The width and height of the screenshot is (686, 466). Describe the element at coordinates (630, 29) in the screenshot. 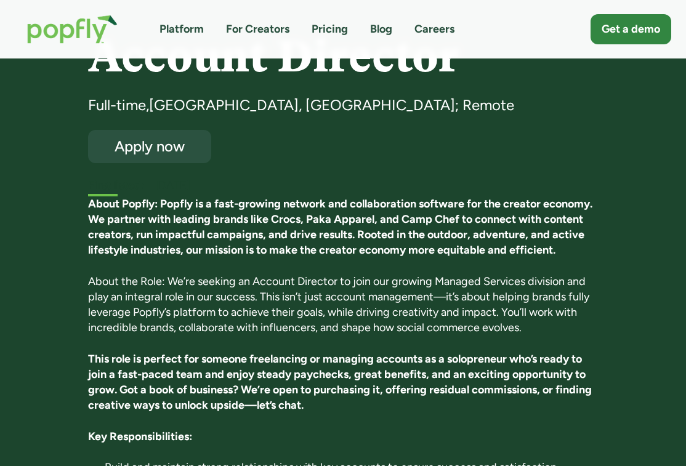

I see `a: Get a demo` at that location.